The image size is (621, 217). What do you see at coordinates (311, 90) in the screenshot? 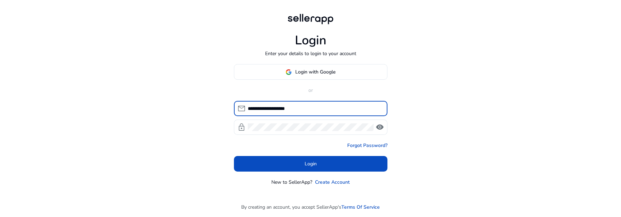
I see `p: or` at bounding box center [311, 90].